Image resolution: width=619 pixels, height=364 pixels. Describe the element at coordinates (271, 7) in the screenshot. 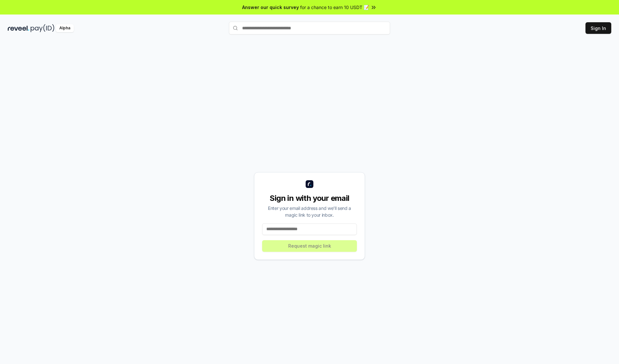

I see `span: Answer our quick survey` at that location.